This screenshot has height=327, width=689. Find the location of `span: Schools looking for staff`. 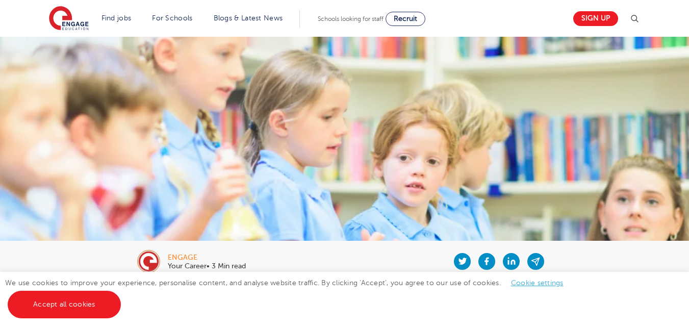

span: Schools looking for staff is located at coordinates (350, 19).